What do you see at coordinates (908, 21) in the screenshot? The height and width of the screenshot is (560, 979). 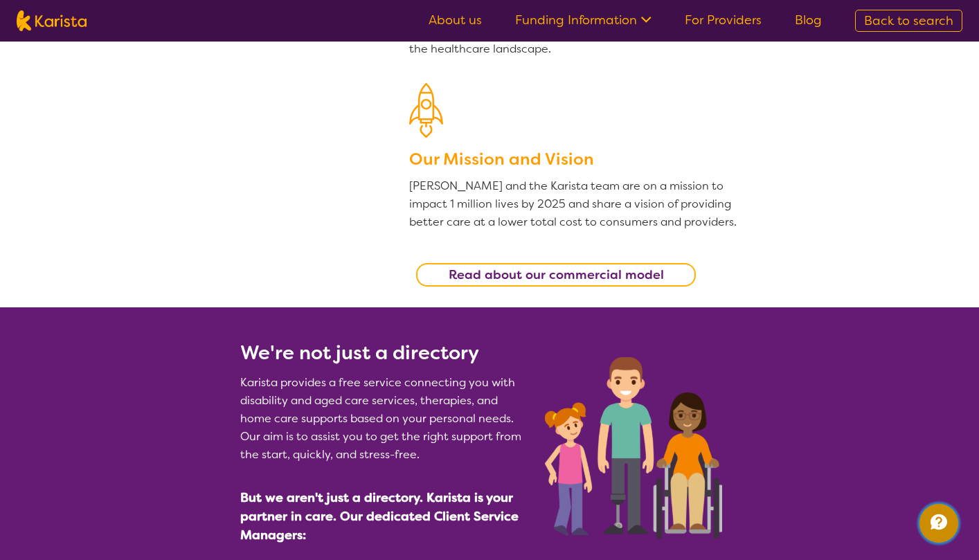 I see `span: Back to search` at bounding box center [908, 21].